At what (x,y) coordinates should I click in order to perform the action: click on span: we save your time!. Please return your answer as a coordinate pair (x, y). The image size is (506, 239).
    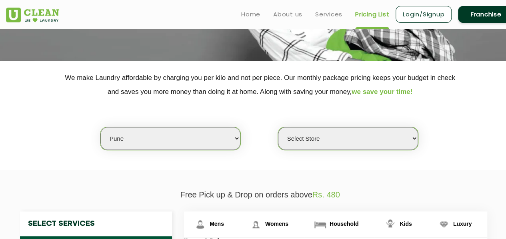
    Looking at the image, I should click on (382, 92).